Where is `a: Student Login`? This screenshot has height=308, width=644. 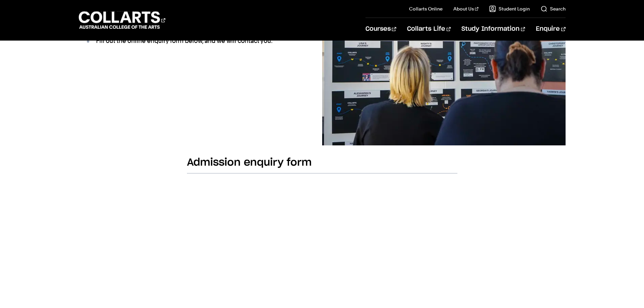
a: Student Login is located at coordinates (509, 9).